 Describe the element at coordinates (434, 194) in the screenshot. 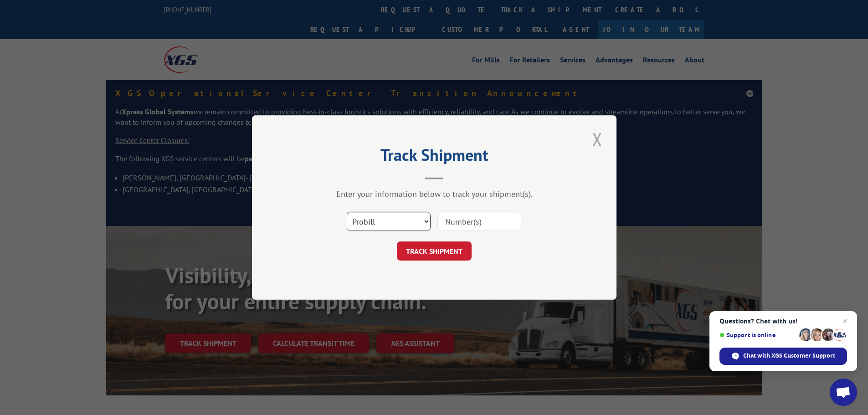

I see `div: Enter your information below to track your shipment(s).` at that location.